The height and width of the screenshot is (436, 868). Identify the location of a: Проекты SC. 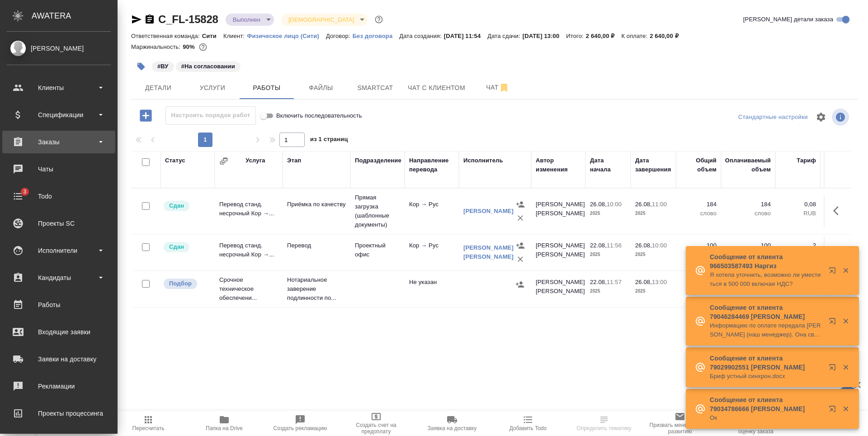
(59, 223).